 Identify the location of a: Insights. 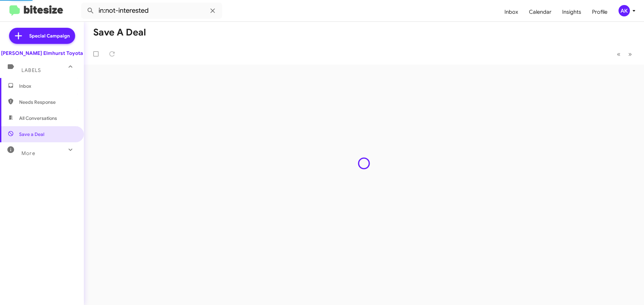
(571, 12).